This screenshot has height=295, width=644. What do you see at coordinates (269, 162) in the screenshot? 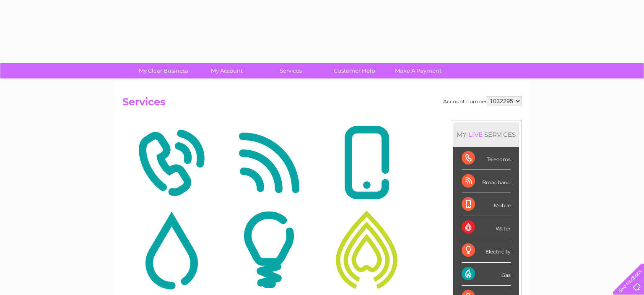
I see `img: Broadband` at bounding box center [269, 162].